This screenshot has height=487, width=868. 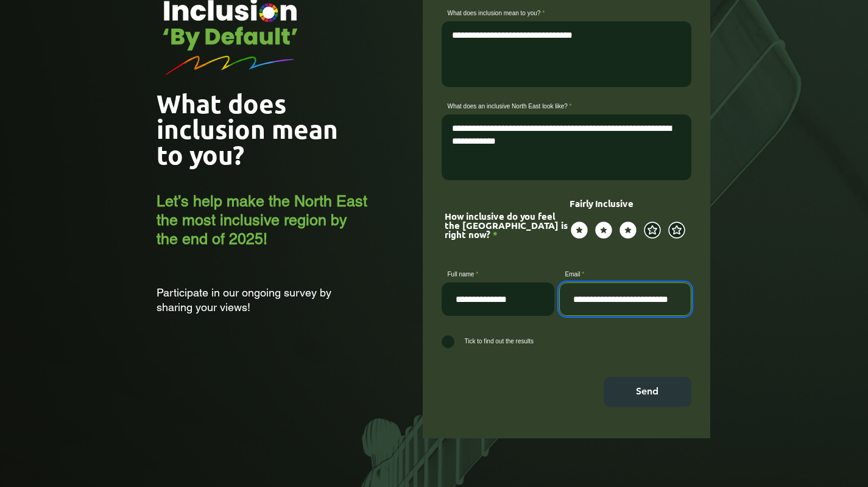 I want to click on span: What does inclusion mean to you?, so click(x=248, y=128).